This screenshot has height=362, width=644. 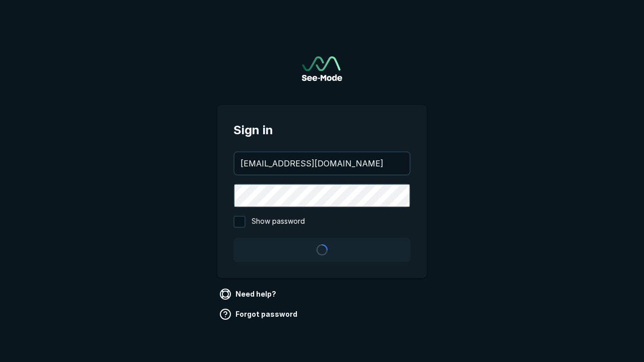 What do you see at coordinates (322, 68) in the screenshot?
I see `img: See-Mode Logo` at bounding box center [322, 68].